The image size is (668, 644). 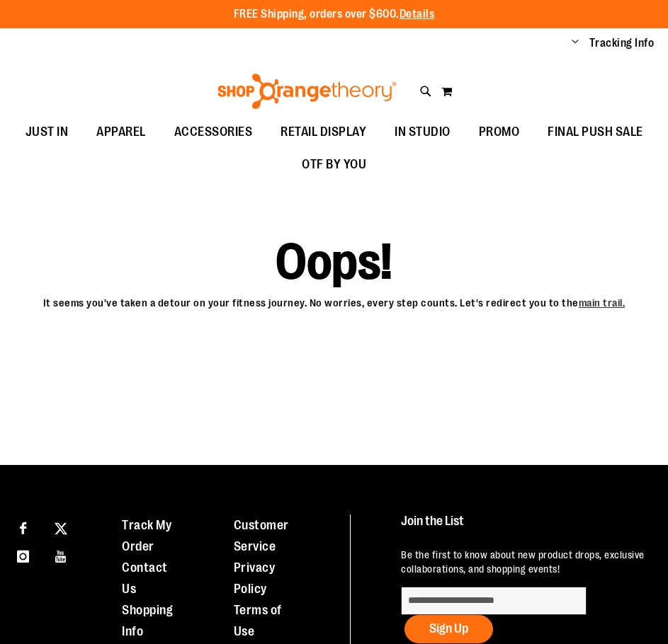 What do you see at coordinates (254, 578) in the screenshot?
I see `a: Privacy Policy` at bounding box center [254, 578].